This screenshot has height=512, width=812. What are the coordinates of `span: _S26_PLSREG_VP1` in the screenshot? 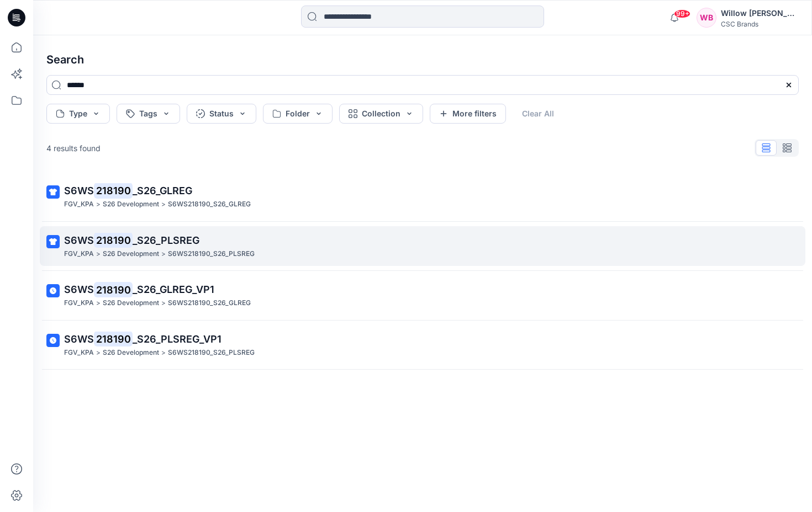 It's located at (176, 339).